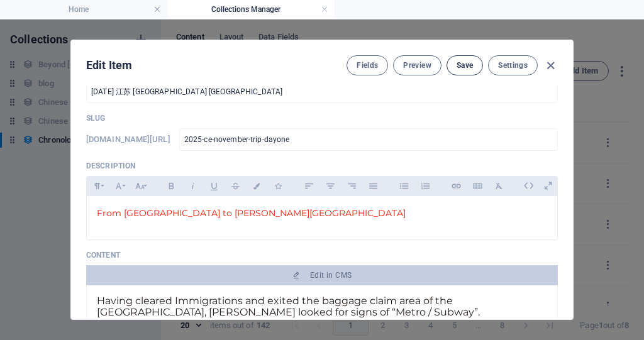 This screenshot has height=340, width=644. I want to click on span: Edit in CMS, so click(331, 276).